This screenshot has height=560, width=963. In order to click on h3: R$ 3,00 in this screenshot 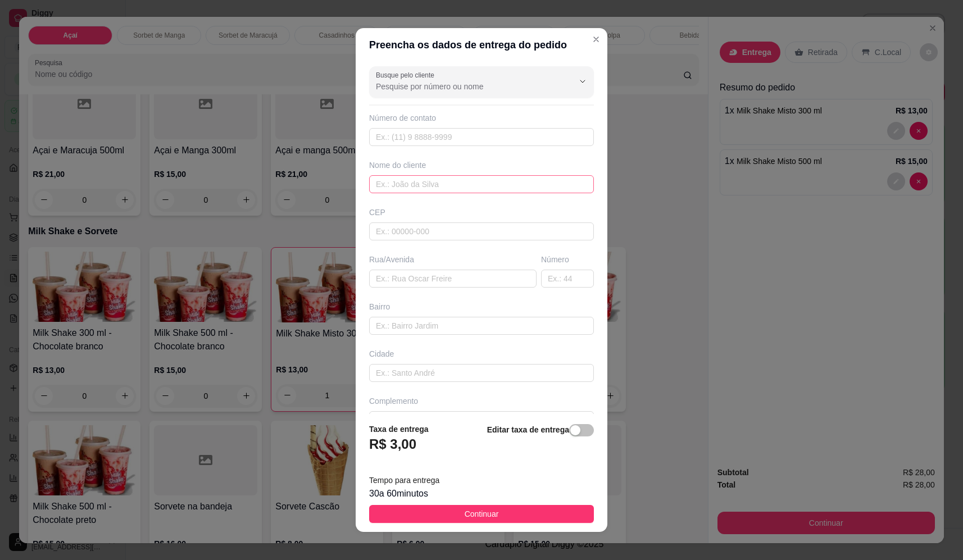, I will do `click(393, 444)`.